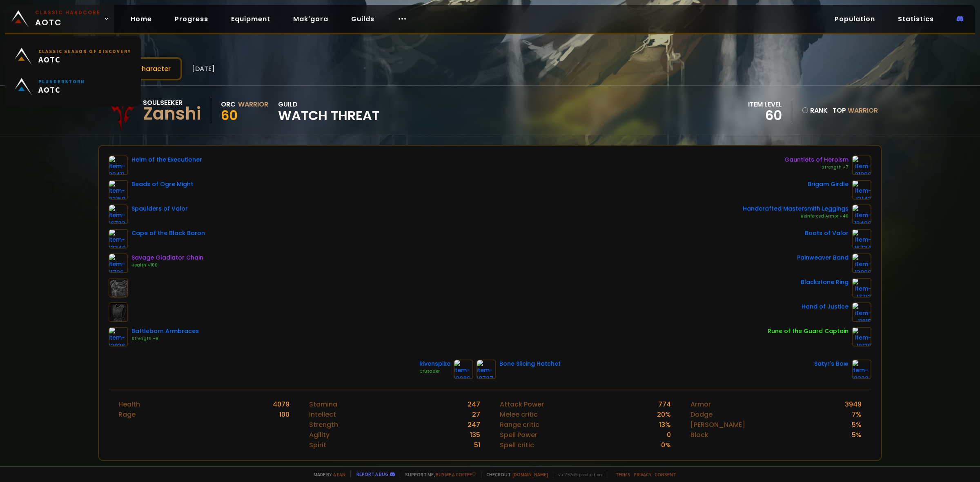  Describe the element at coordinates (456, 474) in the screenshot. I see `a: Buy me a coffee` at that location.